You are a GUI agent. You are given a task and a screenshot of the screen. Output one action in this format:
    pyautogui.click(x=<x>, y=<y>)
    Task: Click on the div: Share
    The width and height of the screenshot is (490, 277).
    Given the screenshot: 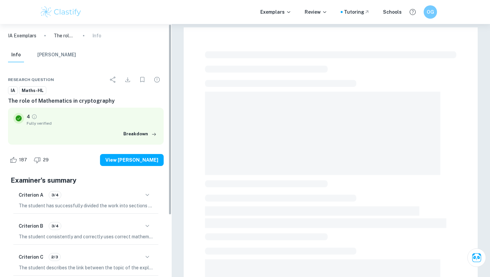 What is the action you would take?
    pyautogui.click(x=113, y=80)
    